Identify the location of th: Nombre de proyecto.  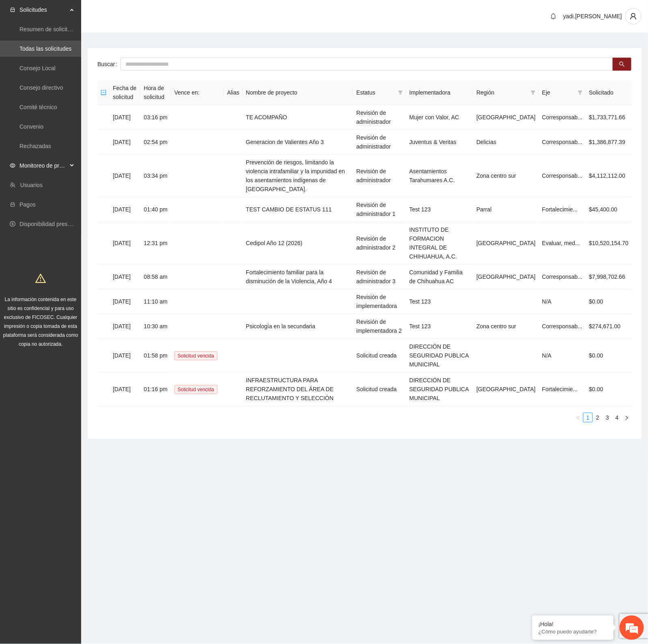
(298, 93).